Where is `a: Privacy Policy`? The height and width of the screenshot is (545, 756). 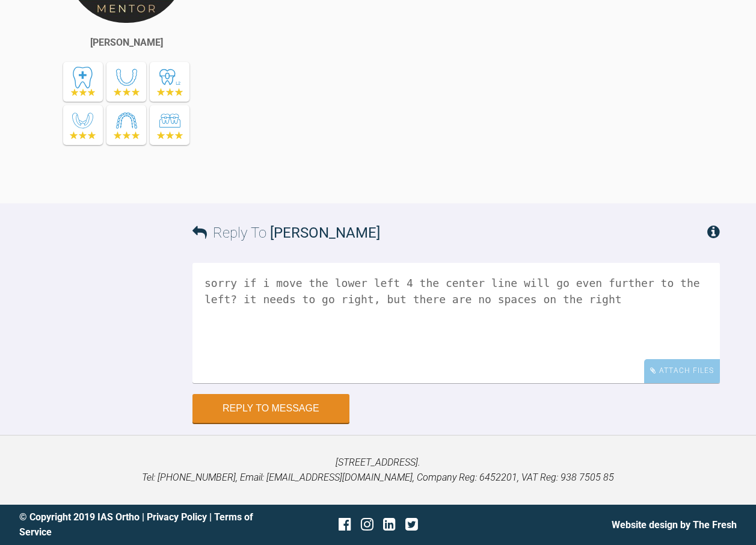
a: Privacy Policy is located at coordinates (177, 516).